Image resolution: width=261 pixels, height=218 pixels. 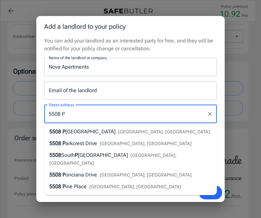 What do you see at coordinates (131, 27) in the screenshot?
I see `h2: Add a landlord to your policy` at bounding box center [131, 27].